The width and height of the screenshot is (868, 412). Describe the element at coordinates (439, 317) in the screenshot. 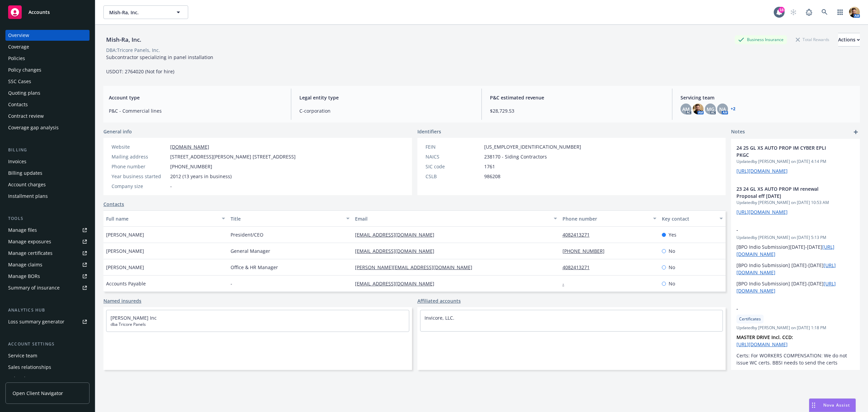

I see `a: Invicore, LLC.` at that location.